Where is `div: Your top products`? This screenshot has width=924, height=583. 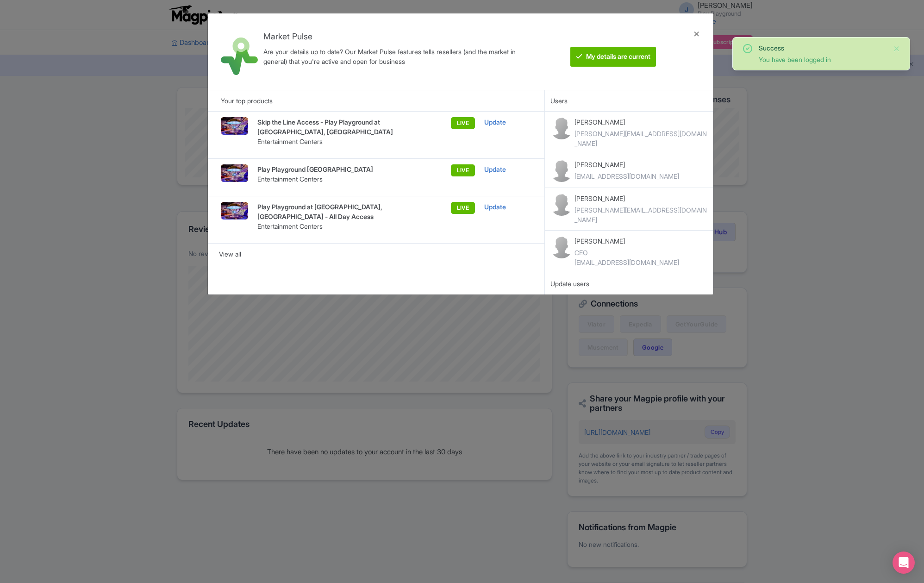 div: Your top products is located at coordinates (376, 100).